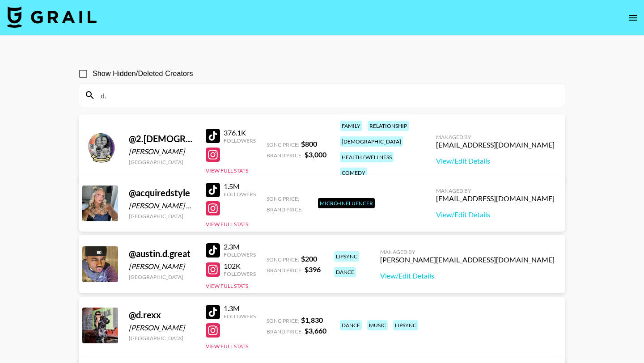 The width and height of the screenshot is (644, 363). What do you see at coordinates (309, 259) in the screenshot?
I see `strong: $ 200` at bounding box center [309, 259].